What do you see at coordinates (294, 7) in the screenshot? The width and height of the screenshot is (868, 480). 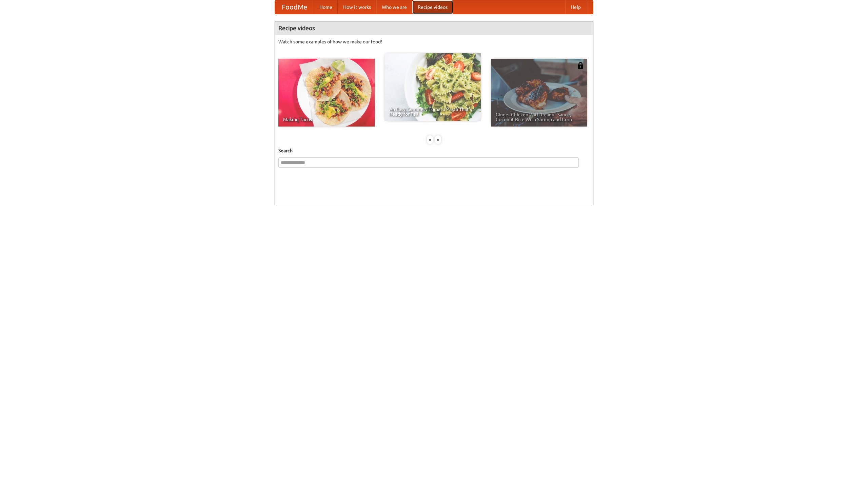 I see `a: FoodMe` at bounding box center [294, 7].